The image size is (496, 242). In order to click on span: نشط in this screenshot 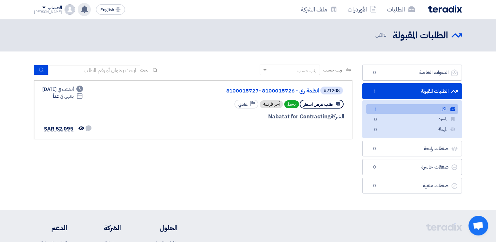, I will do `click(291, 104)`.